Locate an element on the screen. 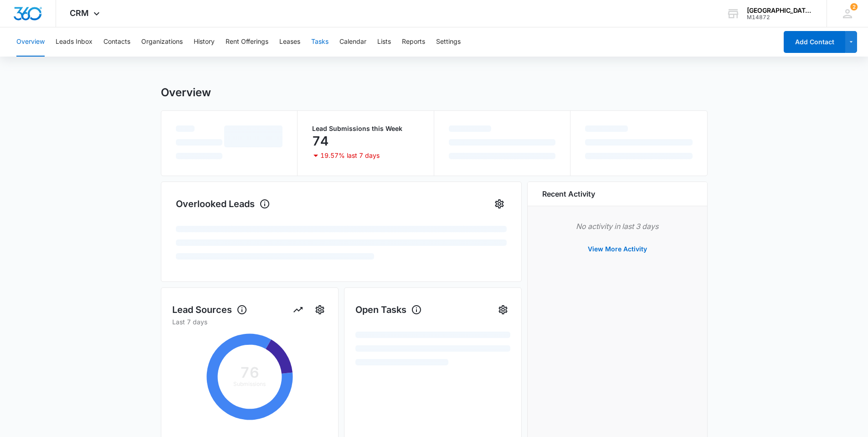 The image size is (868, 437). h1: Overview is located at coordinates (186, 93).